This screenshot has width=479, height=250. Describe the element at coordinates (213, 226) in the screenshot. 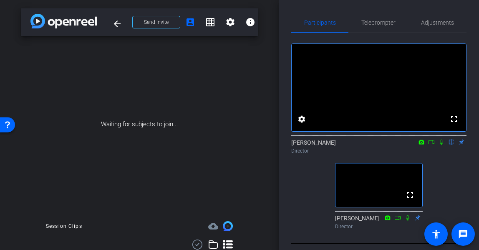

I see `span: Destinations for your clips` at that location.